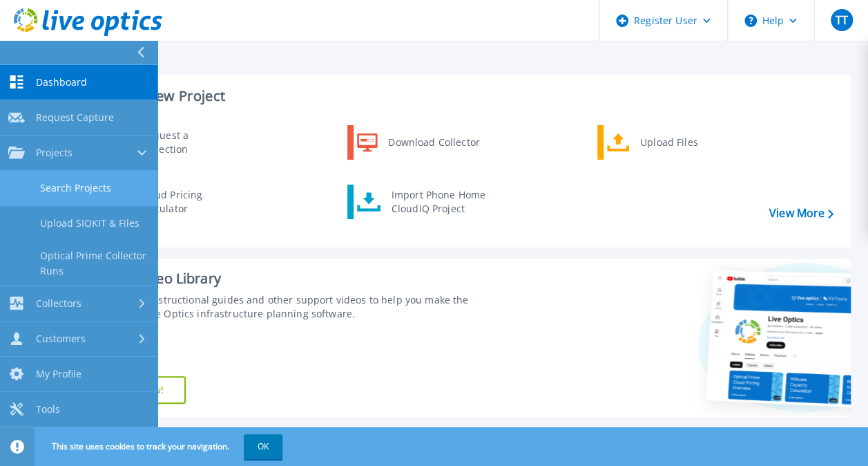 Image resolution: width=868 pixels, height=466 pixels. I want to click on span: TT, so click(841, 20).